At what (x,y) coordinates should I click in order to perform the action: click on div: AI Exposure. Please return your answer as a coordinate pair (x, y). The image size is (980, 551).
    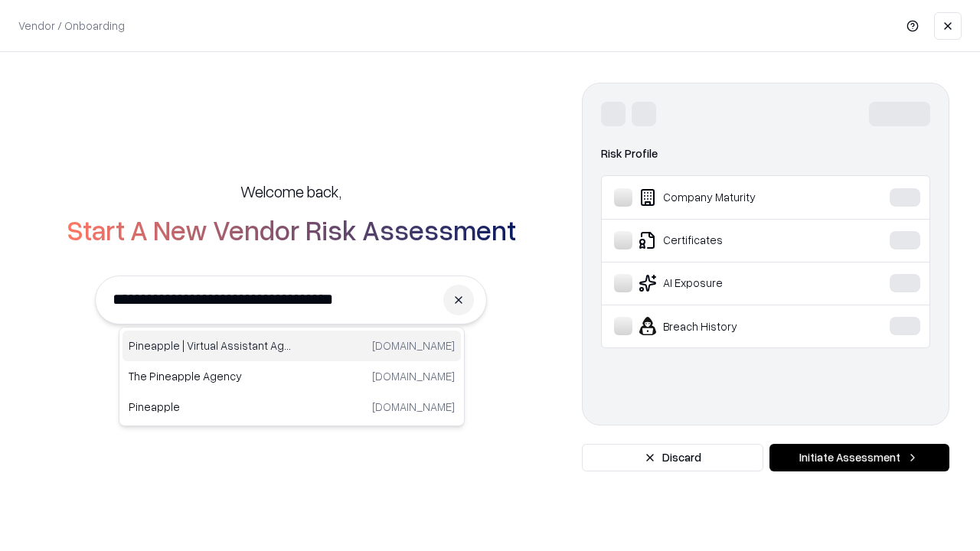
    Looking at the image, I should click on (728, 283).